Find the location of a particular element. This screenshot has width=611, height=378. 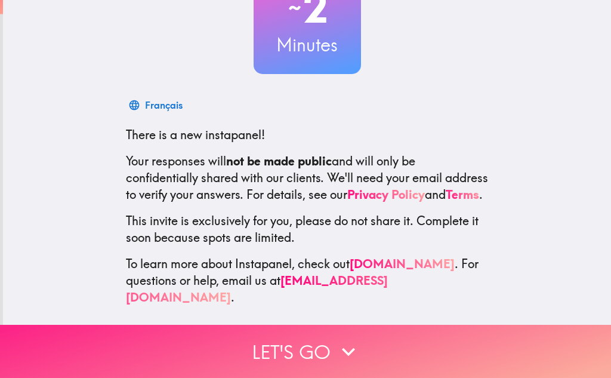

b: not be made public is located at coordinates (279, 161).